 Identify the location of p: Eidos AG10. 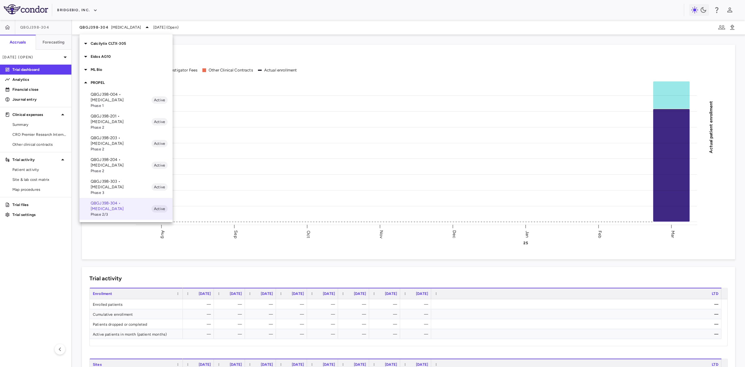
(132, 56).